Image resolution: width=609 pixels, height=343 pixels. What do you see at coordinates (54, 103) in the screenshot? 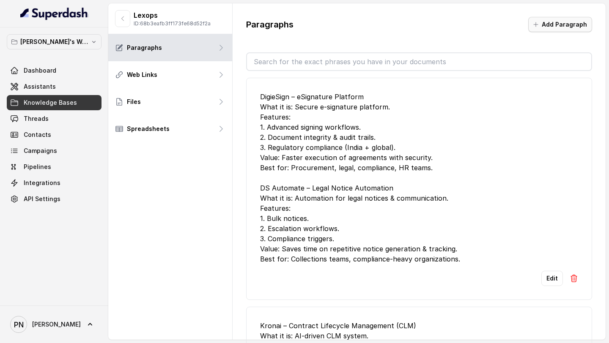
I see `a: Knowledge Bases` at bounding box center [54, 103].